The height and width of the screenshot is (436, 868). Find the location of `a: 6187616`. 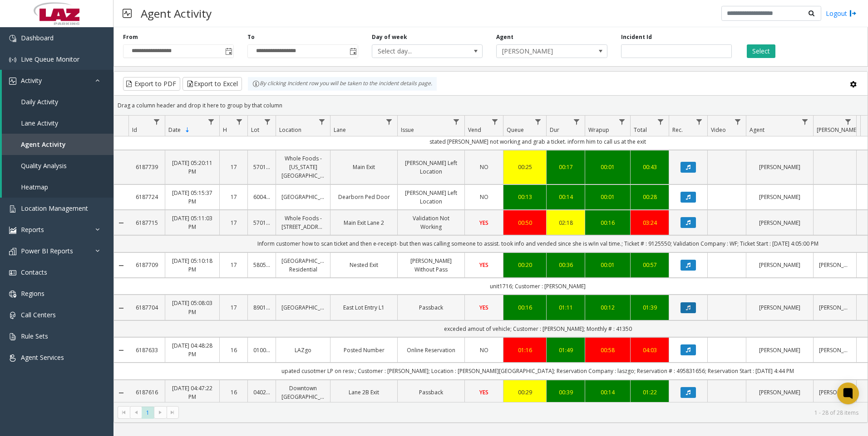

a: 6187616 is located at coordinates (147, 392).